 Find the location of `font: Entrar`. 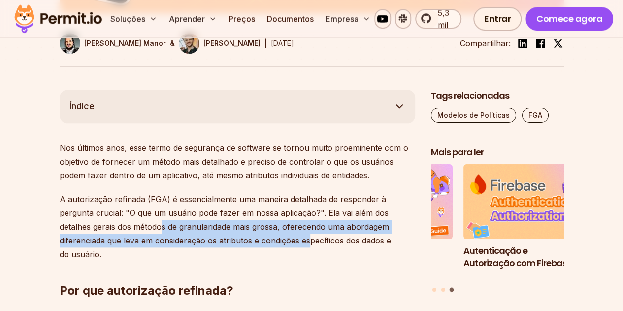

font: Entrar is located at coordinates (497, 18).